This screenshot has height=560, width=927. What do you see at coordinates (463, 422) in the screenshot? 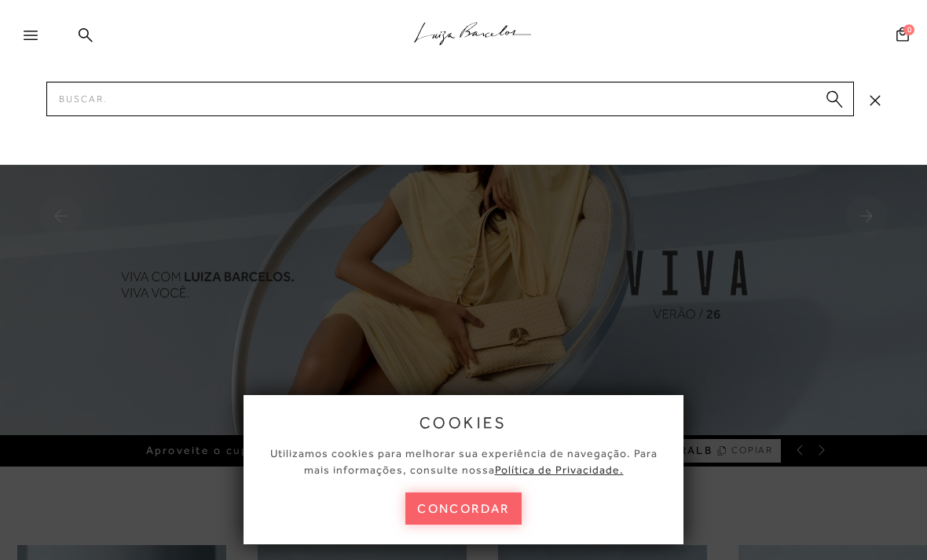
I see `span: cookies` at bounding box center [463, 422].